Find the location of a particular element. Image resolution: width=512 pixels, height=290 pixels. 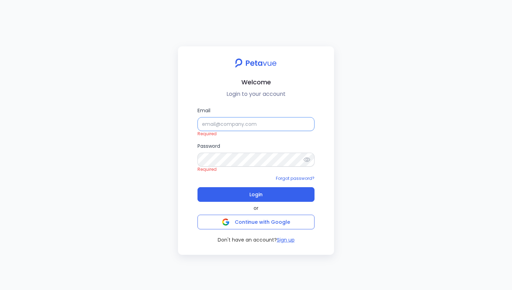

span: or is located at coordinates (256, 208).